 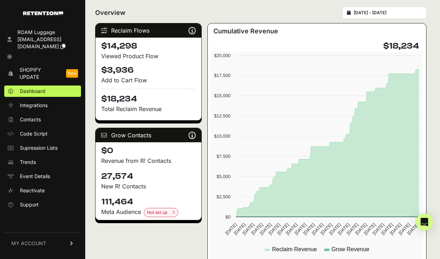 What do you see at coordinates (223, 176) in the screenshot?
I see `text: $5,000` at bounding box center [223, 176].